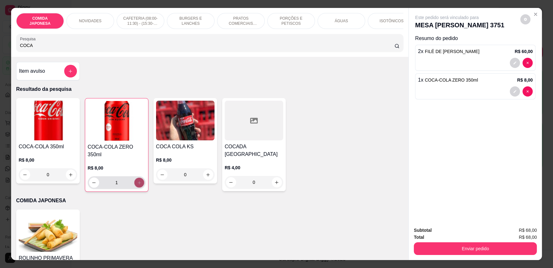 The width and height of the screenshot is (553, 268). Describe the element at coordinates (448, 80) in the screenshot. I see `p: 1 x` at that location.